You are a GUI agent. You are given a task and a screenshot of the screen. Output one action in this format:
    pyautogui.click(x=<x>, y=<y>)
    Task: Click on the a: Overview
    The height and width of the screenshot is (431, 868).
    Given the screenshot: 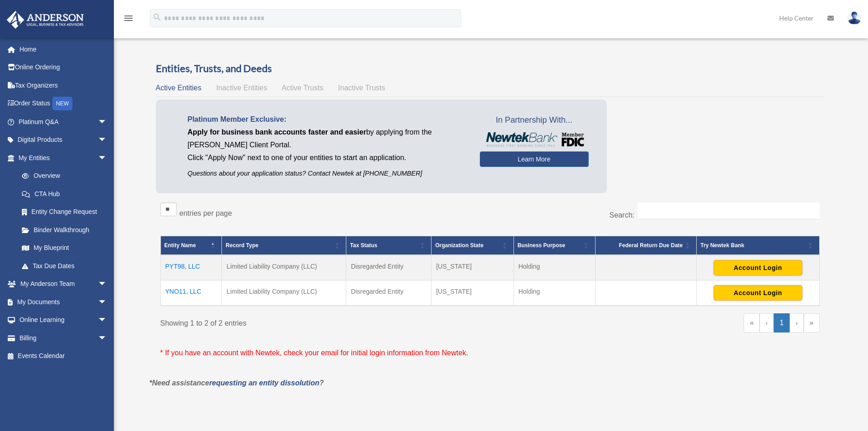 What is the action you would take?
    pyautogui.click(x=62, y=176)
    